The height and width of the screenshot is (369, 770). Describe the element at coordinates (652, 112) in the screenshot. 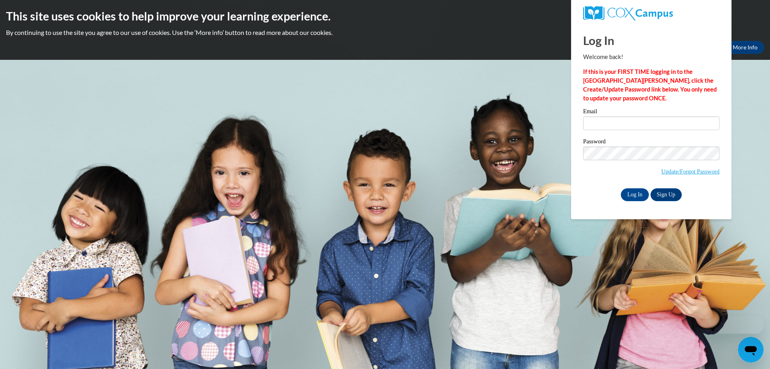

I see `label: Email` at that location.